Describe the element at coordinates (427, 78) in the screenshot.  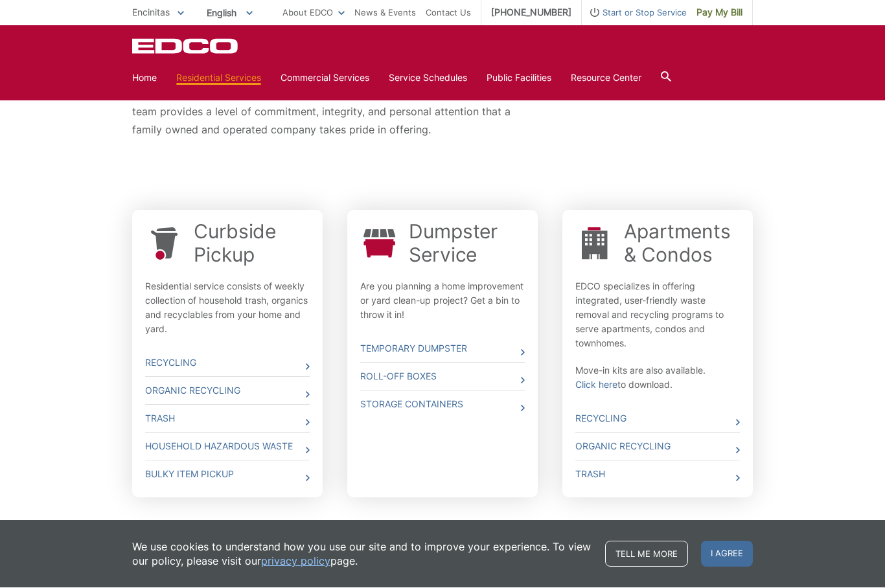
I see `a: Service Schedules` at that location.